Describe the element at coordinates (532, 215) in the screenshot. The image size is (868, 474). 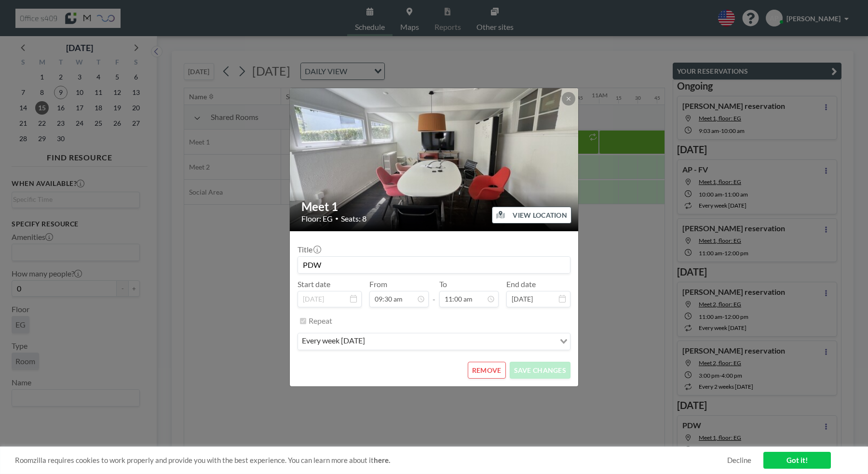
I see `button: VIEW LOCATION` at that location.